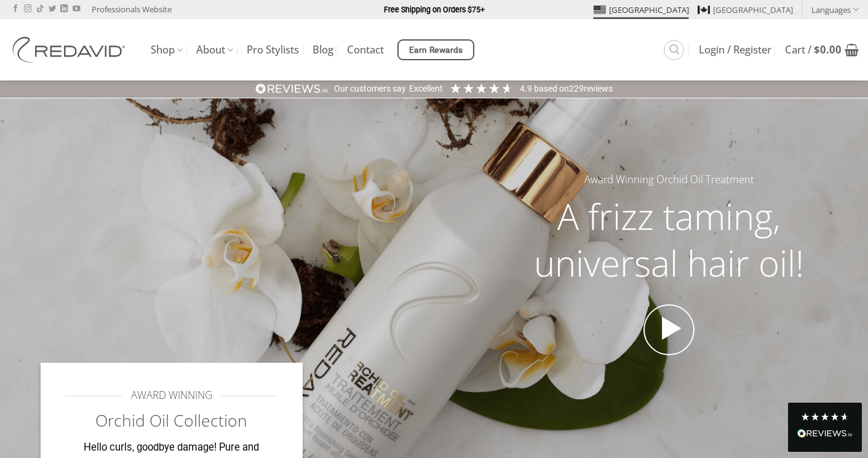 This screenshot has height=458, width=868. Describe the element at coordinates (551, 89) in the screenshot. I see `span: Based on` at that location.